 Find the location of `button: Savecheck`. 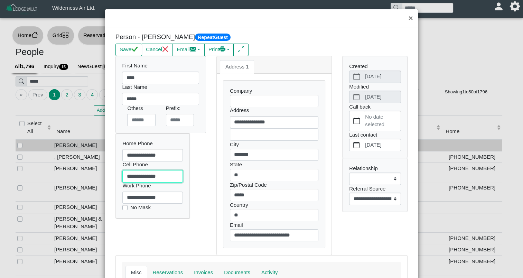

button: Savecheck is located at coordinates (129, 50).